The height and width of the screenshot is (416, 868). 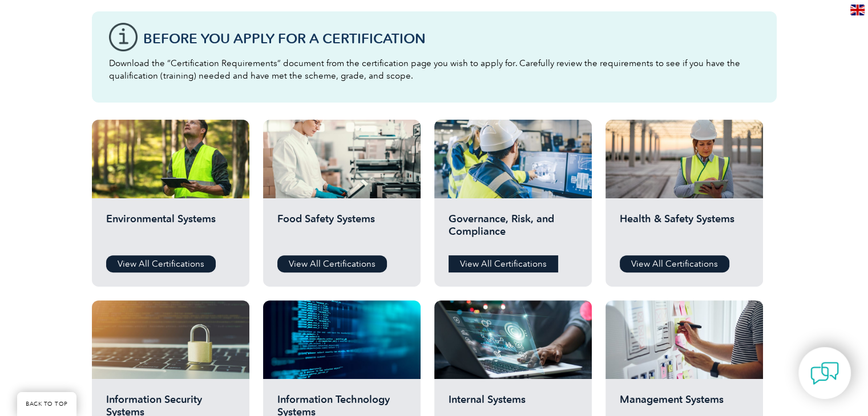 What do you see at coordinates (434, 69) in the screenshot?
I see `p: Download the “Certification Requirements” document from the certification page you wish to apply ...` at bounding box center [434, 69].